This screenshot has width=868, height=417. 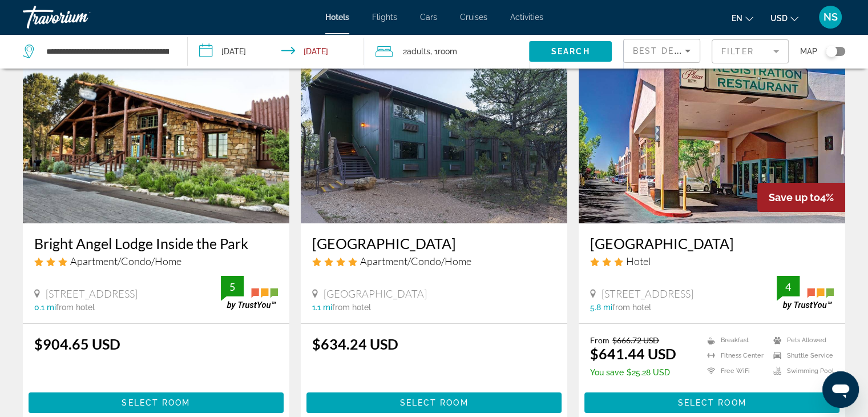 What do you see at coordinates (636, 340) in the screenshot?
I see `del: $666.72 USD` at bounding box center [636, 340].